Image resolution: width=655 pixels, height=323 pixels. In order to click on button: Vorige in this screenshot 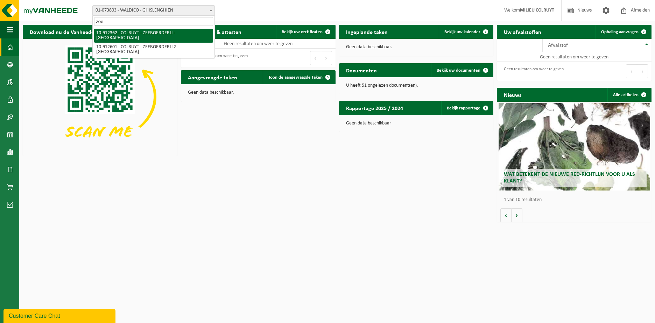, I will do `click(506, 216)`.